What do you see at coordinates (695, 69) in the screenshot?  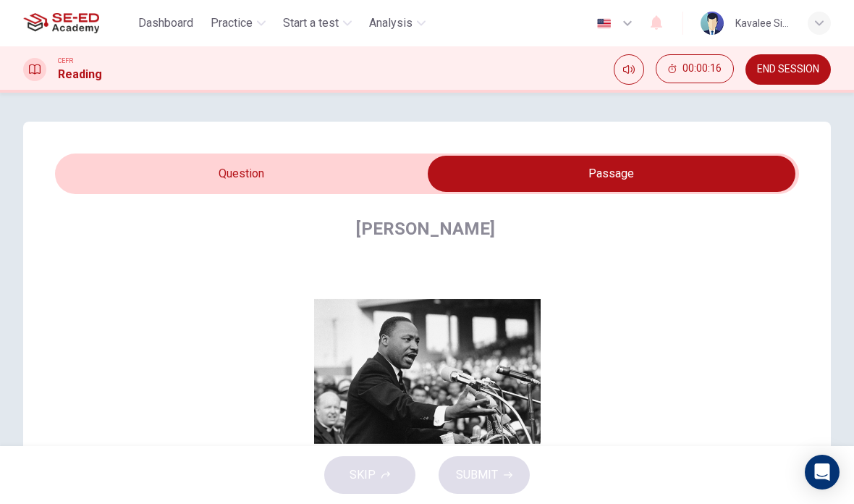 I see `div: Hide` at bounding box center [695, 69].